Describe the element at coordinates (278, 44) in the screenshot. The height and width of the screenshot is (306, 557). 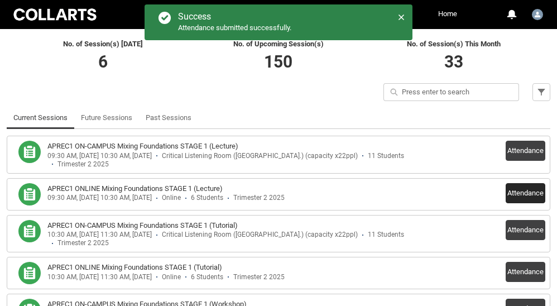
I see `span: No. of Upcoming Session(s)` at that location.